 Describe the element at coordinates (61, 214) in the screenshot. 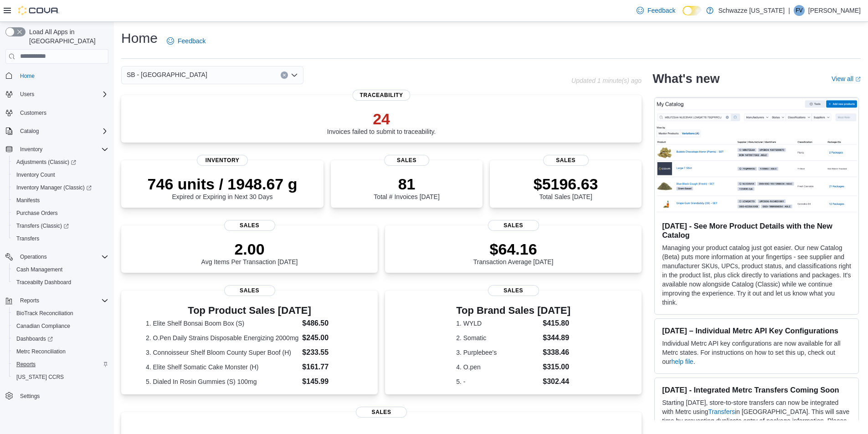

I see `button: Purchase Orders` at that location.